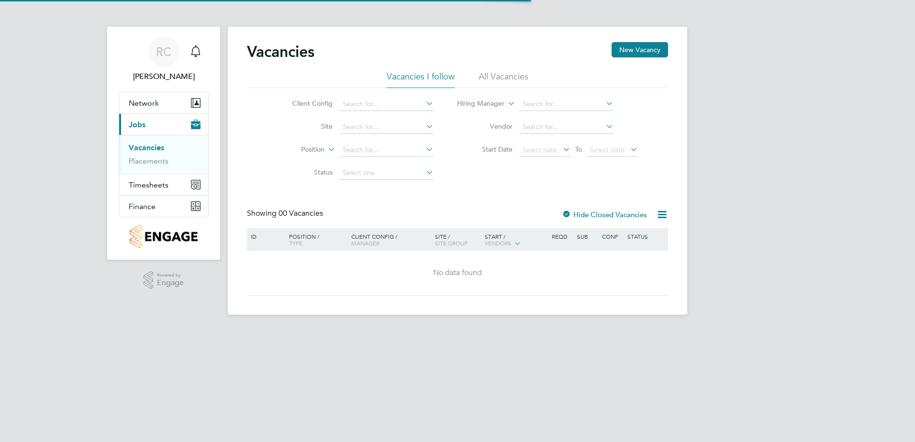 The image size is (915, 442). Describe the element at coordinates (579, 149) in the screenshot. I see `span: To` at that location.